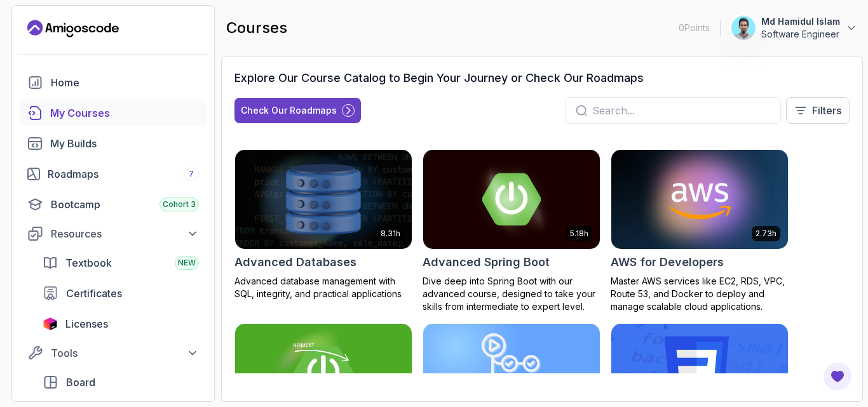 The height and width of the screenshot is (407, 868). I want to click on p: Advanced database management with SQL, integrity, and practical applications, so click(323, 287).